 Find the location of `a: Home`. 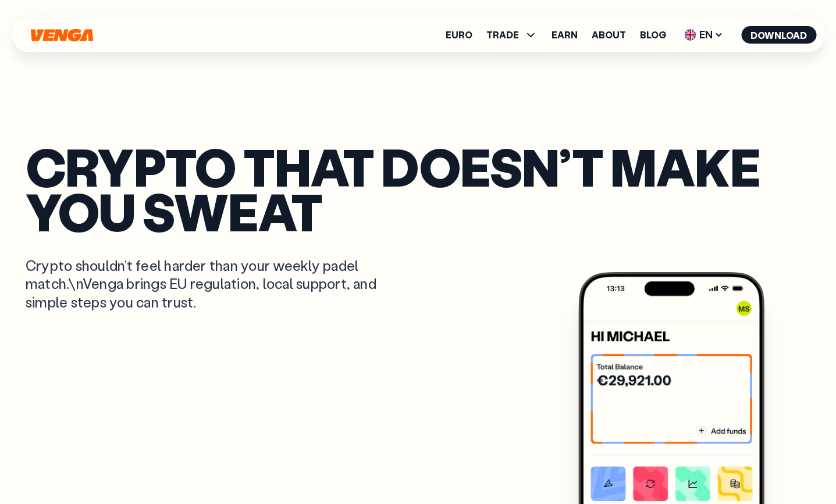

a: Home is located at coordinates (61, 35).